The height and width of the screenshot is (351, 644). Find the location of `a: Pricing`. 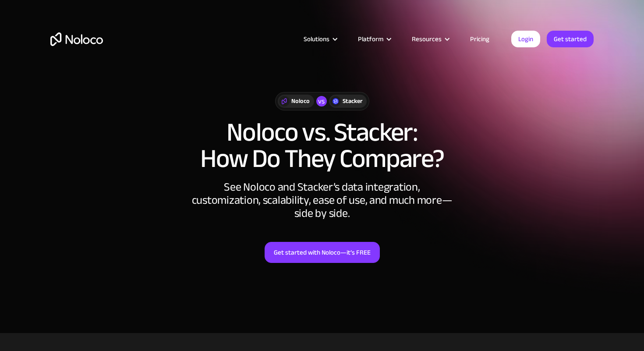

a: Pricing is located at coordinates (480, 39).